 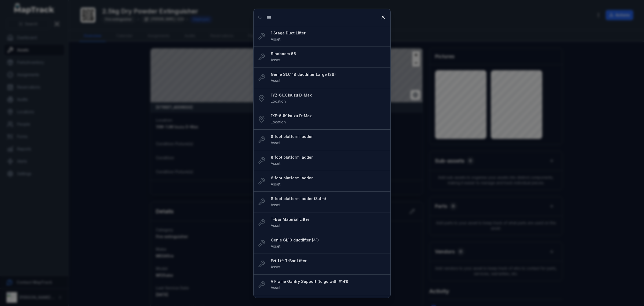 I want to click on strong: 1XF-6UK Isuzu D-Max, so click(x=329, y=116).